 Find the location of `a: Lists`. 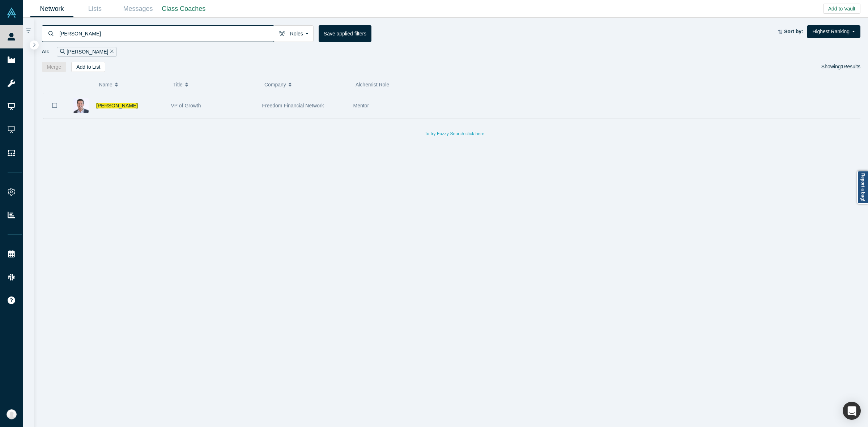

a: Lists is located at coordinates (95, 9).